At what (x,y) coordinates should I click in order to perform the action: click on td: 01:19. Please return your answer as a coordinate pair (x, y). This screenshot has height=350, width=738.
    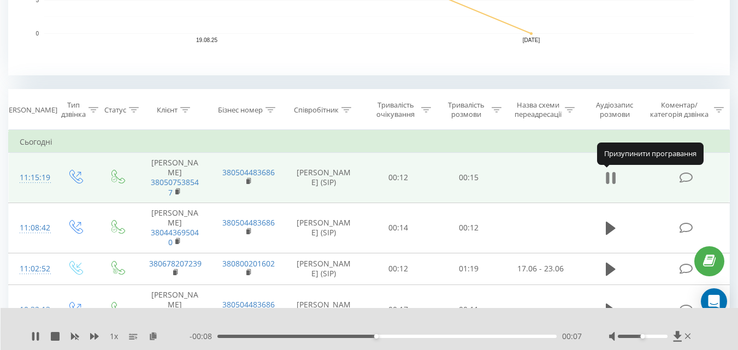
    Looking at the image, I should click on (469, 269).